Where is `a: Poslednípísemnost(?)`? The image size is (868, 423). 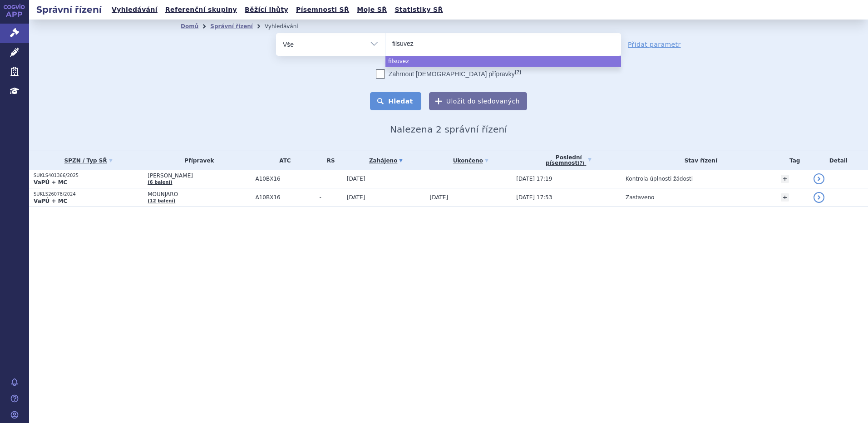 a: Poslednípísemnost(?) is located at coordinates (568, 160).